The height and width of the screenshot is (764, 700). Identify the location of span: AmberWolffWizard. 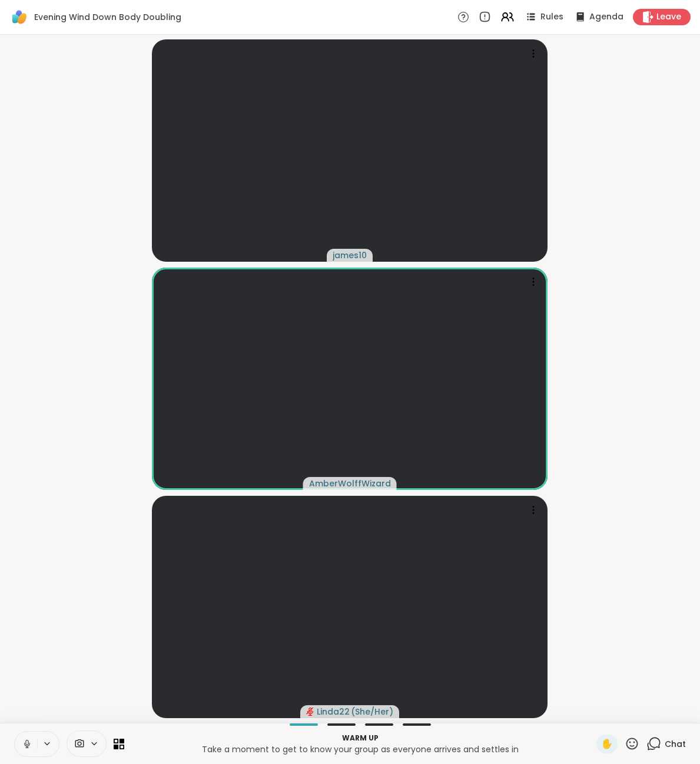
(350, 484).